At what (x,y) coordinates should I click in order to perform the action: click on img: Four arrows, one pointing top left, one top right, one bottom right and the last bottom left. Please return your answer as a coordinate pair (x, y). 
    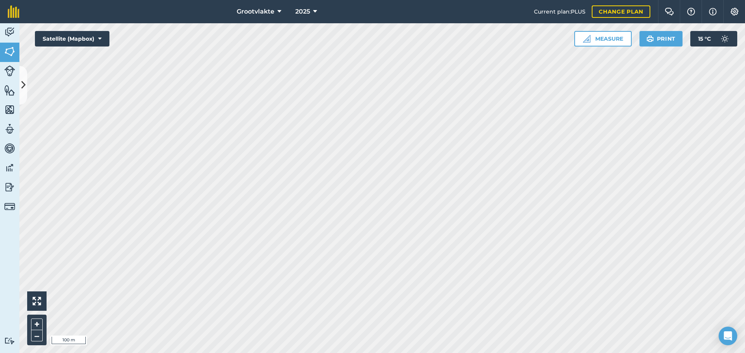
    Looking at the image, I should click on (37, 301).